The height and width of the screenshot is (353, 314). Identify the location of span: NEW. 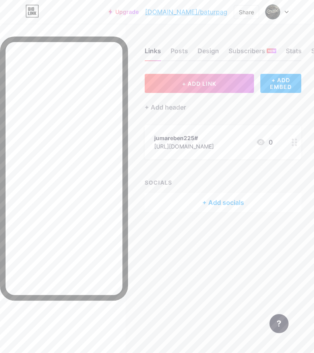
(271, 51).